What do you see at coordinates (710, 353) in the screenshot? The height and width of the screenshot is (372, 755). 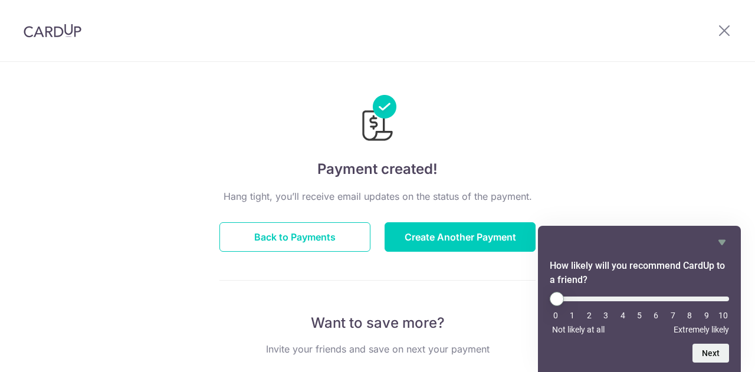 I see `button: Next question` at bounding box center [710, 353].